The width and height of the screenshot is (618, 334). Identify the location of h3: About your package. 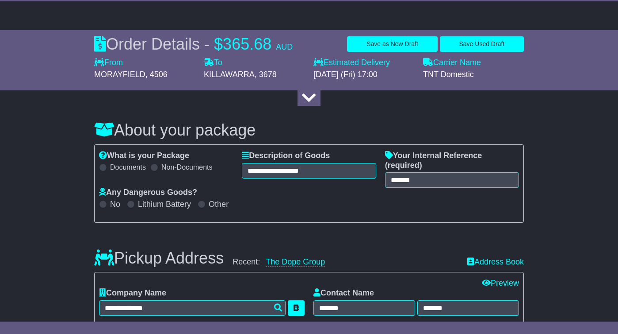
(309, 130).